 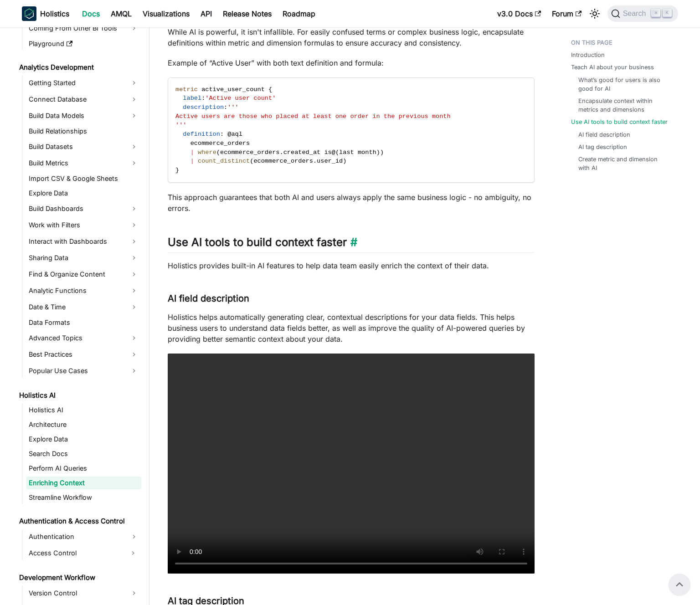 What do you see at coordinates (206, 14) in the screenshot?
I see `a: API` at bounding box center [206, 14].